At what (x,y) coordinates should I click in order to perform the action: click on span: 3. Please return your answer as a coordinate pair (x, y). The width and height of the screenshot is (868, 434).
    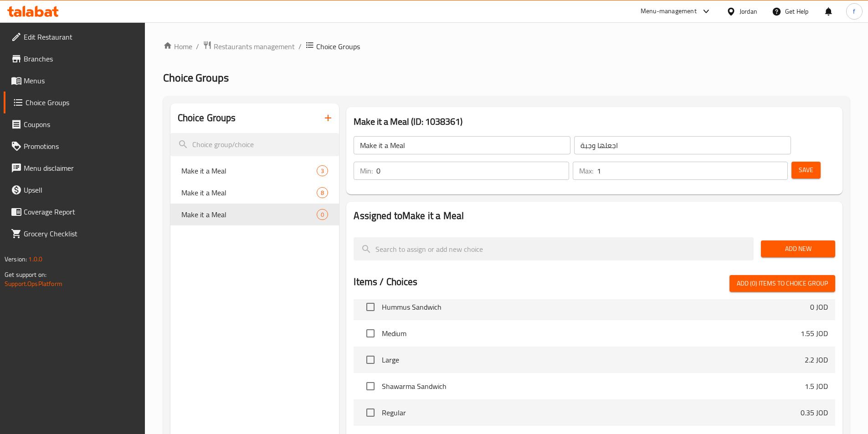
    Looking at the image, I should click on (322, 170).